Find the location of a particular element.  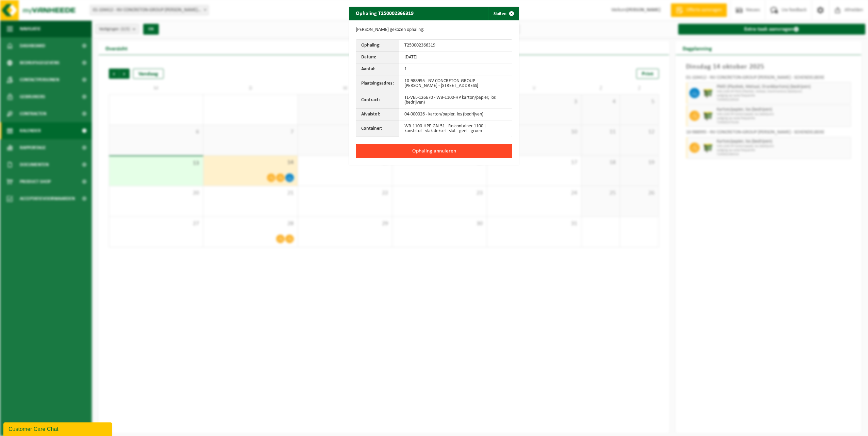

td: T250002366319 is located at coordinates (455, 46).